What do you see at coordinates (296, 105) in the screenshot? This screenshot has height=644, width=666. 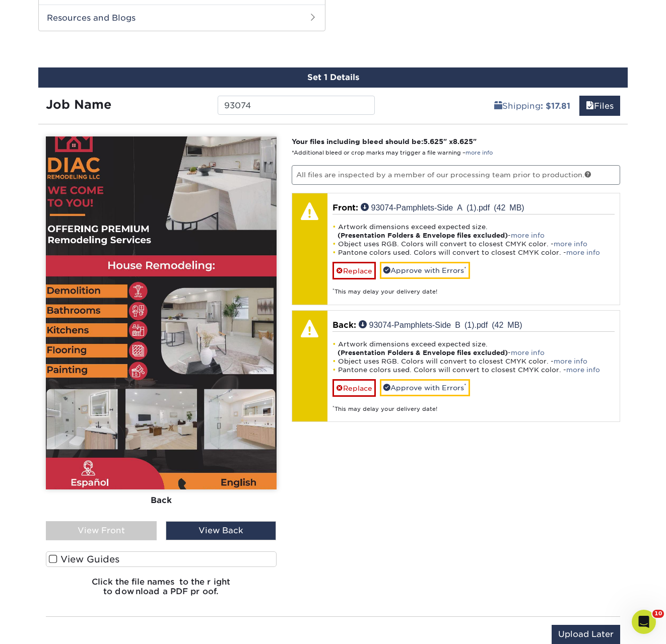 I see `input: Enter a job name` at bounding box center [296, 105].